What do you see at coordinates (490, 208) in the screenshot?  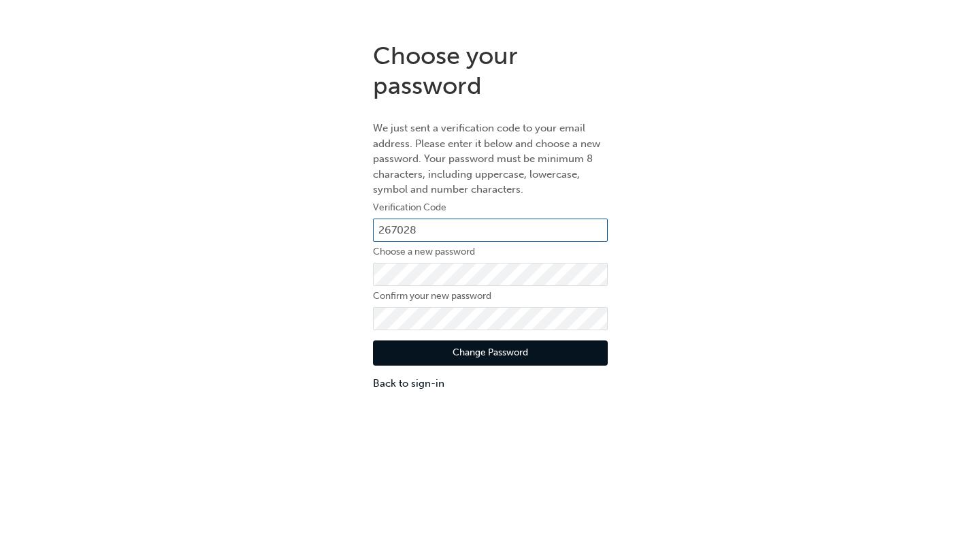 I see `label: Verification Code` at bounding box center [490, 208].